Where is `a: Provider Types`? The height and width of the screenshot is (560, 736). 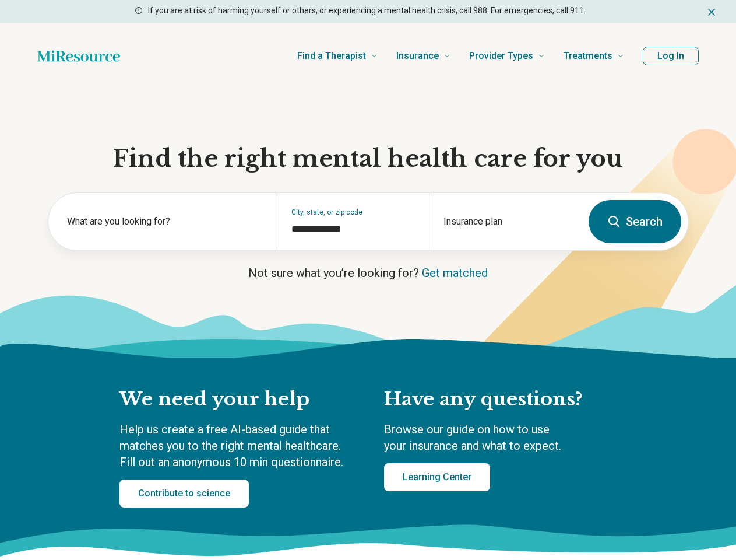 a: Provider Types is located at coordinates (507, 56).